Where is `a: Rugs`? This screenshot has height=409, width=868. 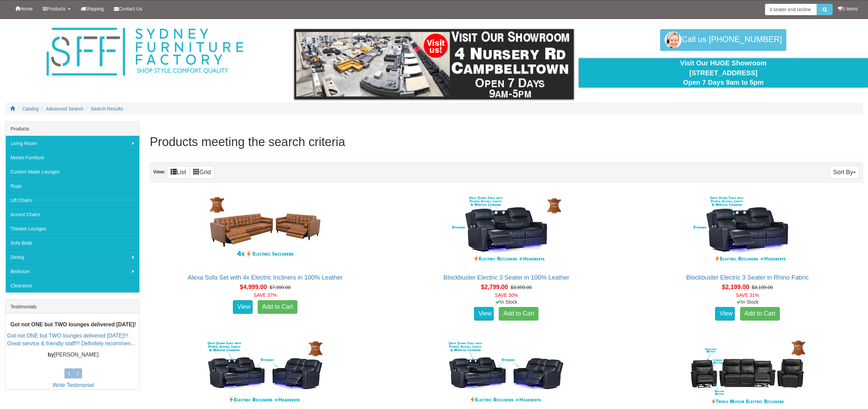 a: Rugs is located at coordinates (72, 186).